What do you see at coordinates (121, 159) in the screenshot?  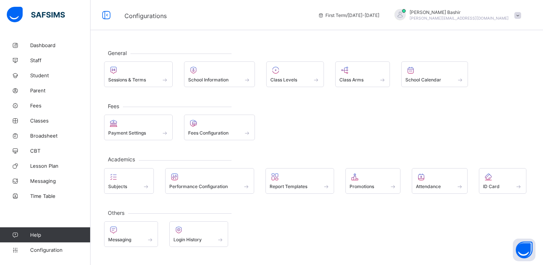 I see `span: Academics` at bounding box center [121, 159].